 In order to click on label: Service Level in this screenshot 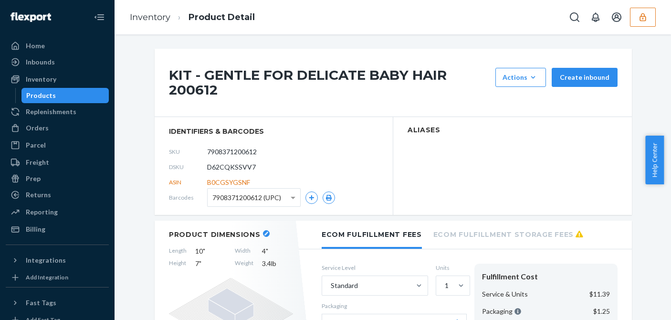, I will do `click(375, 267)`.